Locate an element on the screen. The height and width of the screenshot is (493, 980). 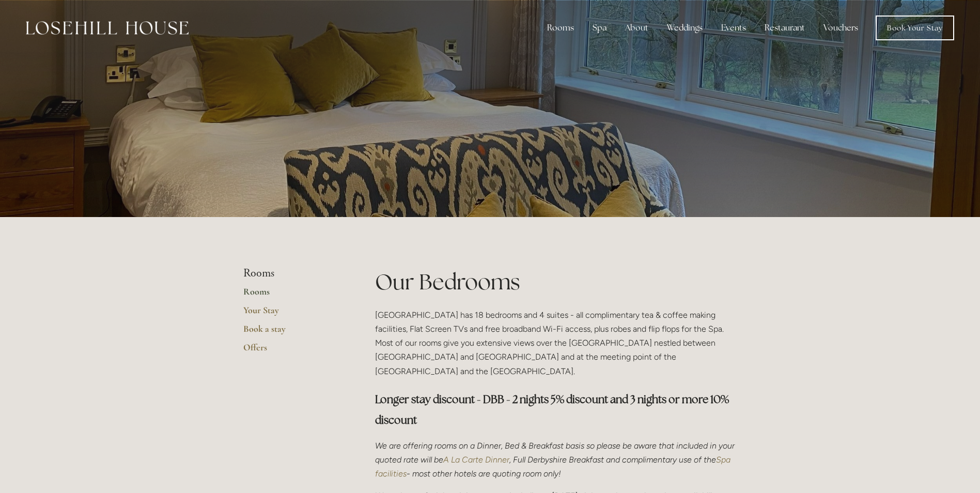
em: We are offering rooms on a Dinner, Bed & Breakfast basis so please be aware that included in your... is located at coordinates (556, 452).